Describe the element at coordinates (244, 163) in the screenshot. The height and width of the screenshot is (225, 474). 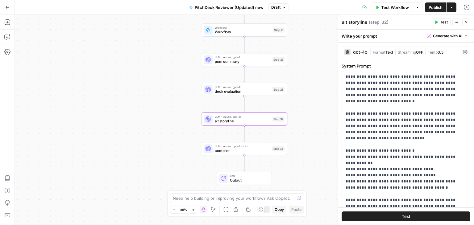
I see `g: Edge from step_34 to end` at that location.